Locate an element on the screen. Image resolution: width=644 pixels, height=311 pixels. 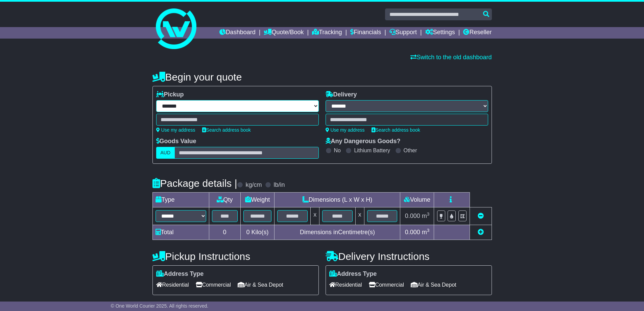
a: Settings is located at coordinates (440, 33).